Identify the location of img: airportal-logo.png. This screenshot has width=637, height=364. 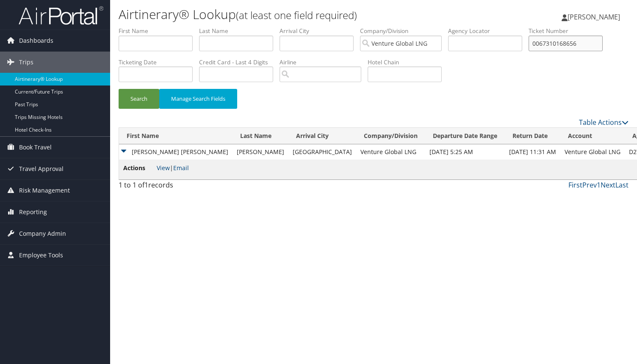
(61, 15).